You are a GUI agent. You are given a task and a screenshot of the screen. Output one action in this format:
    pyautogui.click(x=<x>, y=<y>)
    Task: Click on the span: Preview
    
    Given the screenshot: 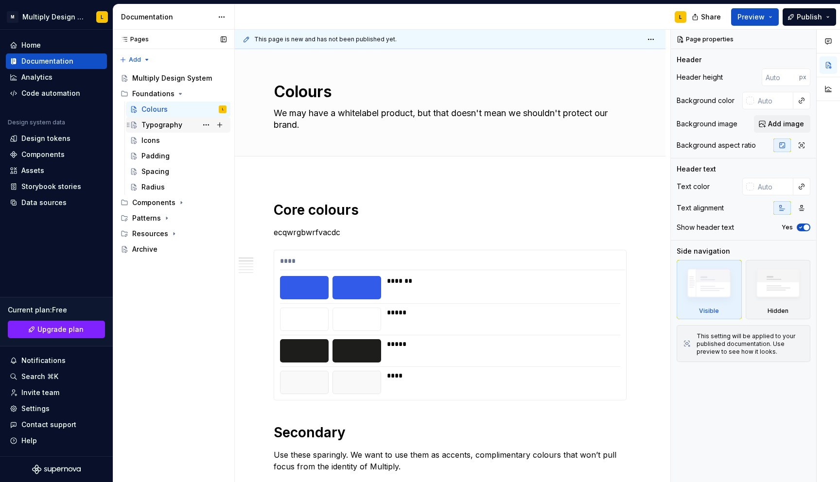 What is the action you would take?
    pyautogui.click(x=751, y=17)
    